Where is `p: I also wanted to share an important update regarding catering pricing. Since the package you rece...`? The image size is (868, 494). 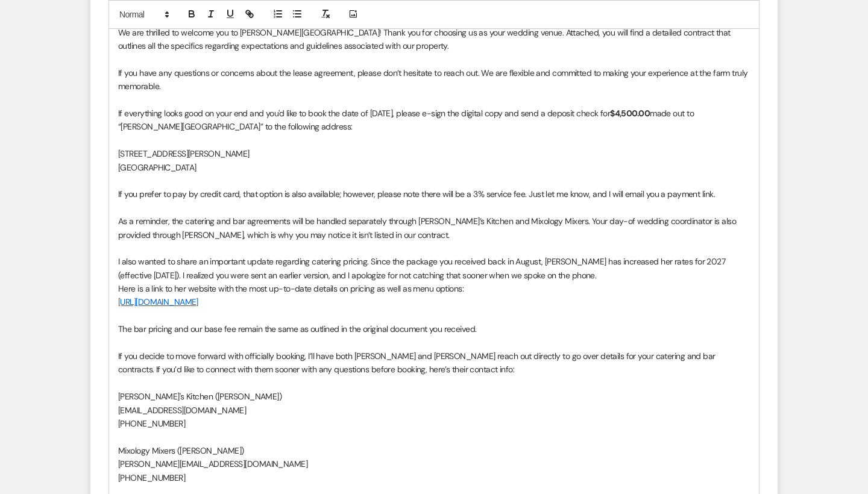 p: I also wanted to share an important update regarding catering pricing. Since the package you rece... is located at coordinates (434, 268).